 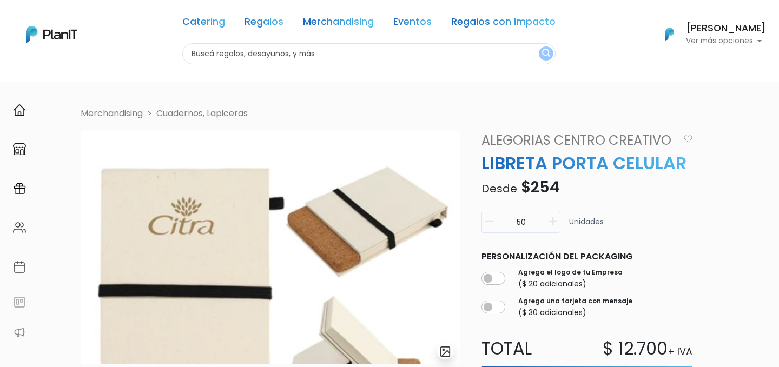 What do you see at coordinates (499, 189) in the screenshot?
I see `span: Desde` at bounding box center [499, 189].